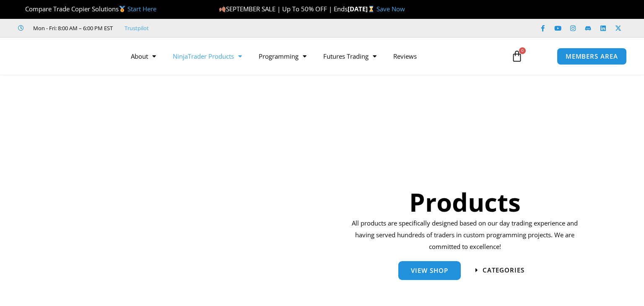 The height and width of the screenshot is (306, 644). What do you see at coordinates (430, 270) in the screenshot?
I see `span: View Shop` at bounding box center [430, 270].